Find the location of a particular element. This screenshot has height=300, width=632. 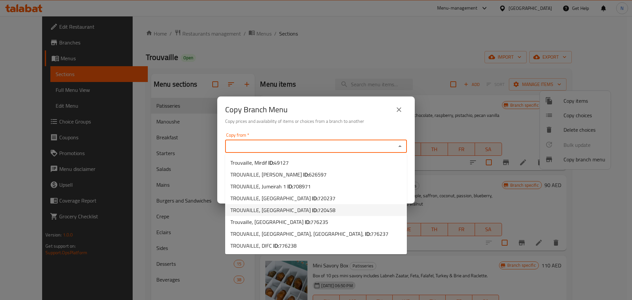

span: Trouvaille, Mirdif is located at coordinates (260, 163).